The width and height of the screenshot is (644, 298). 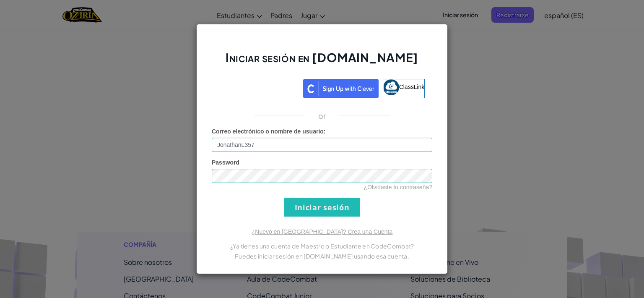 What do you see at coordinates (341, 89) in the screenshot?
I see `img: clever_sso_button@2x.png` at bounding box center [341, 89].